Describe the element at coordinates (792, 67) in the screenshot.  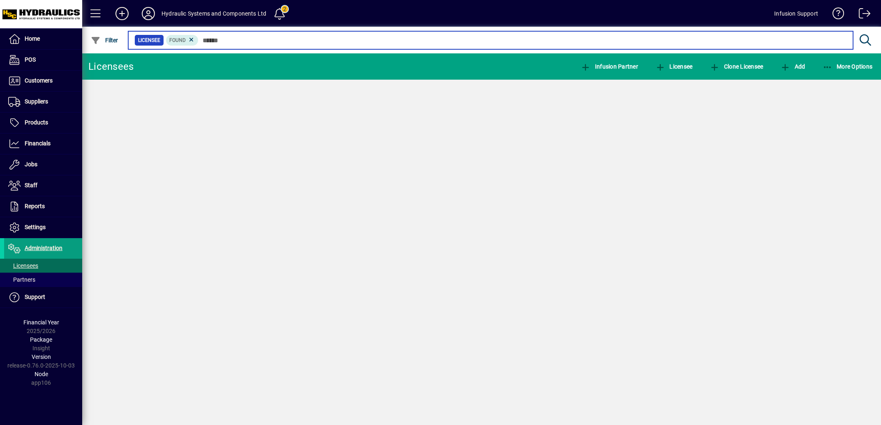
I see `span: Add` at that location.